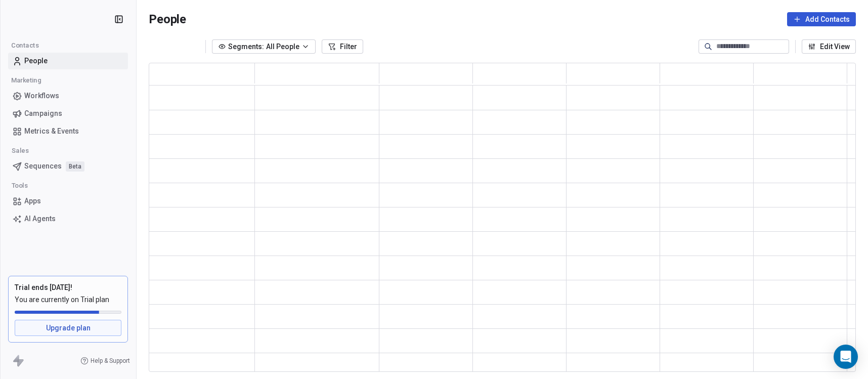 This screenshot has width=868, height=379. What do you see at coordinates (40, 218) in the screenshot?
I see `span: AI Agents` at bounding box center [40, 218].